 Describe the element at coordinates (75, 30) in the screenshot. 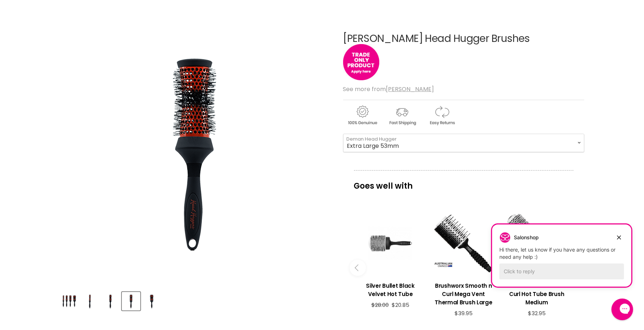

I see `div: Hi there, let us know if you have any questions or need any help :)` at that location.